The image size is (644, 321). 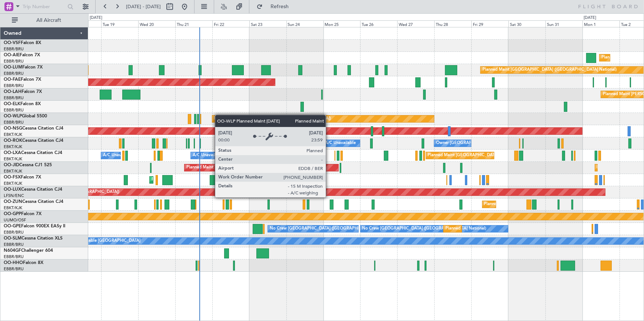 I want to click on span: OO-SLM, so click(x=13, y=238).